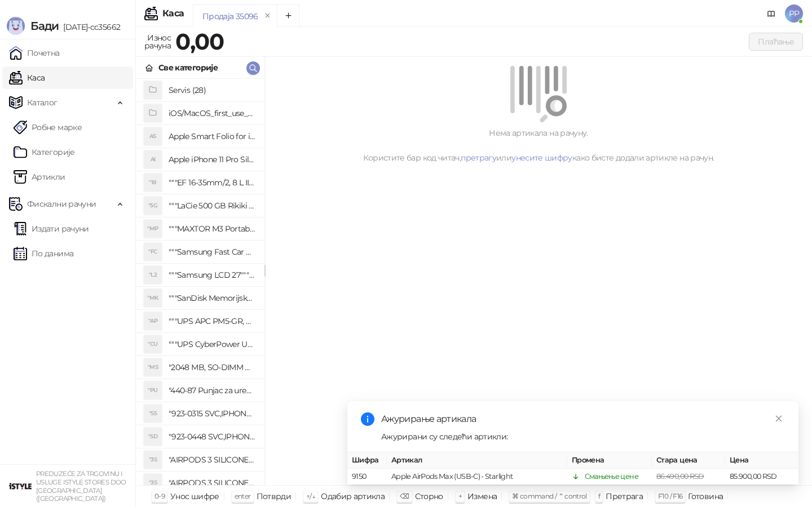 This screenshot has height=507, width=812. I want to click on a: Почетна, so click(34, 53).